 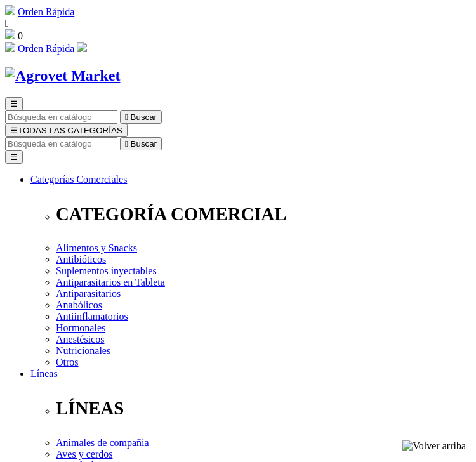 What do you see at coordinates (80, 328) in the screenshot?
I see `a: Hormonales` at bounding box center [80, 328].